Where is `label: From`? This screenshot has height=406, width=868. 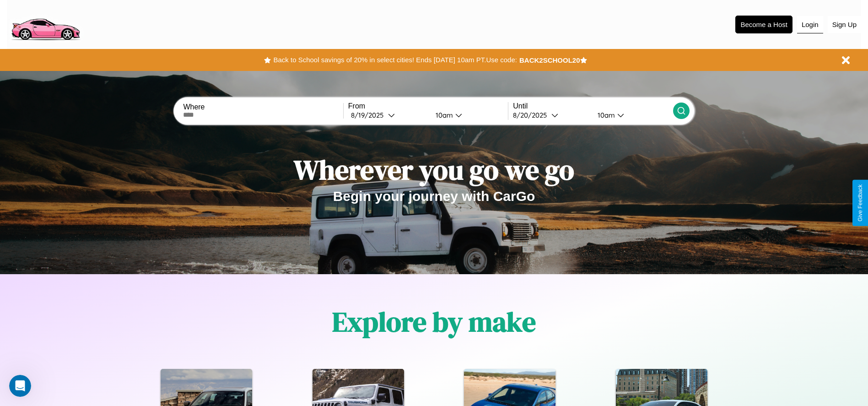 label: From is located at coordinates (428, 106).